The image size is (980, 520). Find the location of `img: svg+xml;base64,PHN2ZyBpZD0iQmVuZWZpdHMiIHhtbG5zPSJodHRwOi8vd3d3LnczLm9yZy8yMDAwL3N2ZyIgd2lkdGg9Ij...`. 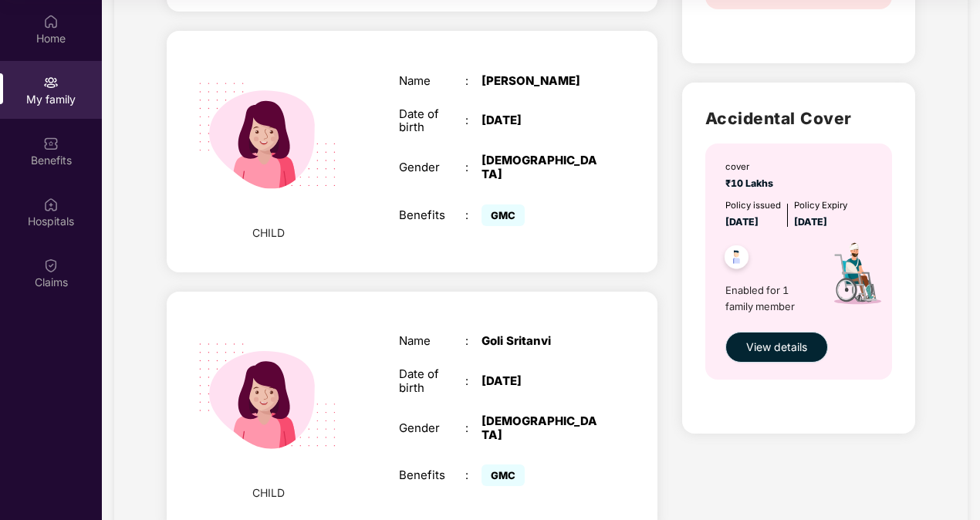

img: svg+xml;base64,PHN2ZyBpZD0iQmVuZWZpdHMiIHhtbG5zPSJodHRwOi8vd3d3LnczLm9yZy8yMDAwL3N2ZyIgd2lkdGg9Ij... is located at coordinates (51, 144).